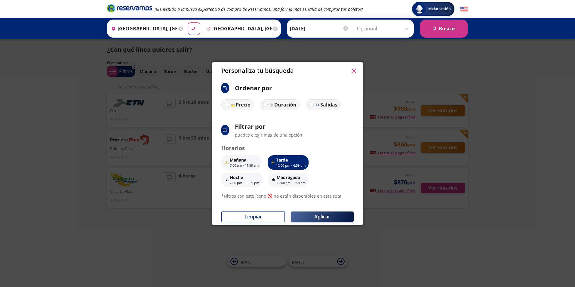 This screenshot has width=575, height=287. I want to click on p: puedes elegir más de una opción, so click(269, 135).